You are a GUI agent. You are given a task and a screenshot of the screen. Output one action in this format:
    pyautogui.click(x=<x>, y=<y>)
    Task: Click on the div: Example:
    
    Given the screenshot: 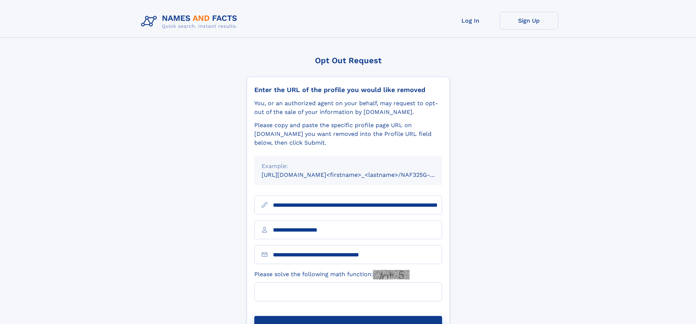 What is the action you would take?
    pyautogui.click(x=348, y=166)
    